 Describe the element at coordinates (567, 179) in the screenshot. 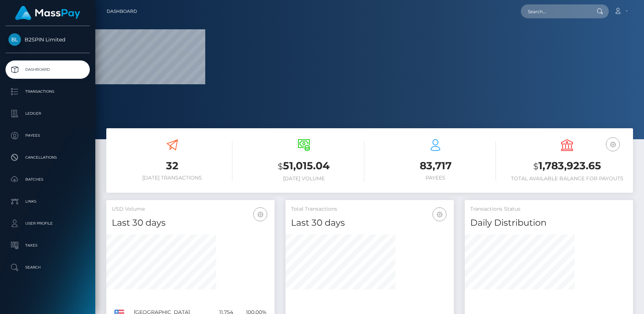

I see `h6: Total Available Balance for Payouts` at that location.